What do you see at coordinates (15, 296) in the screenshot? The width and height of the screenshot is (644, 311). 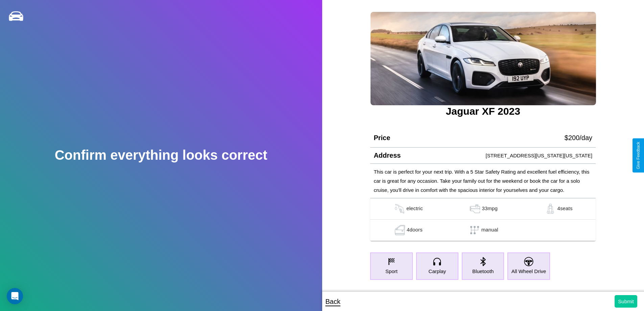 I see `div: Open Intercom Messenger` at bounding box center [15, 296].